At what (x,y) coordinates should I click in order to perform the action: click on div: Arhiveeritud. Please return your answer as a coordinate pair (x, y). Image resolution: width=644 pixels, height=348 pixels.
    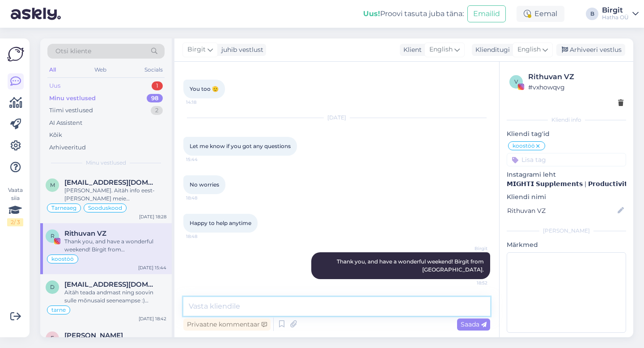
    Looking at the image, I should click on (68, 148).